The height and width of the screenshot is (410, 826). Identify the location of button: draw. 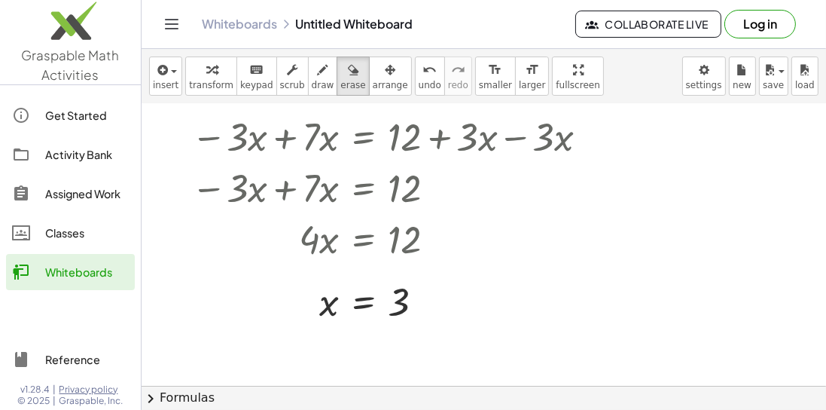
(323, 76).